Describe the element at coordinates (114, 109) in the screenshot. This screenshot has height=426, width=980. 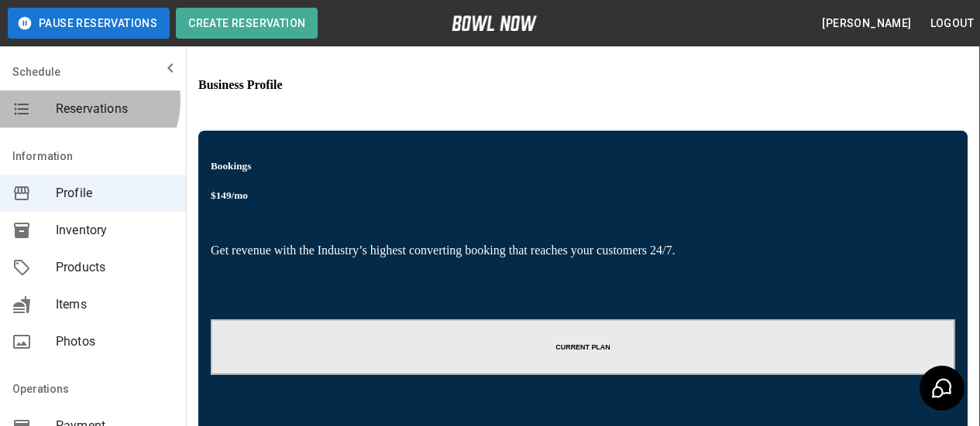
I see `span: Reservations` at that location.